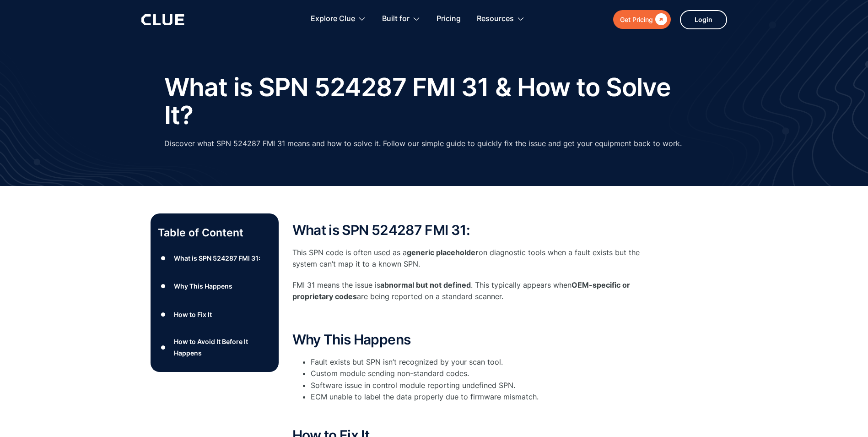 This screenshot has width=868, height=437. What do you see at coordinates (462, 290) in the screenshot?
I see `strong: OEM-specific or proprietary codes` at bounding box center [462, 290].